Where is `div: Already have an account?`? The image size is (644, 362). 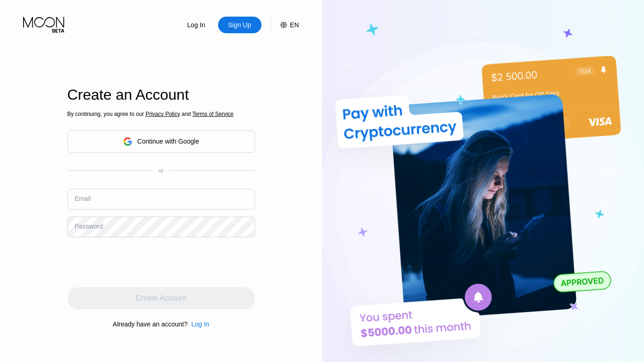
div: Already have an account? is located at coordinates (150, 325).